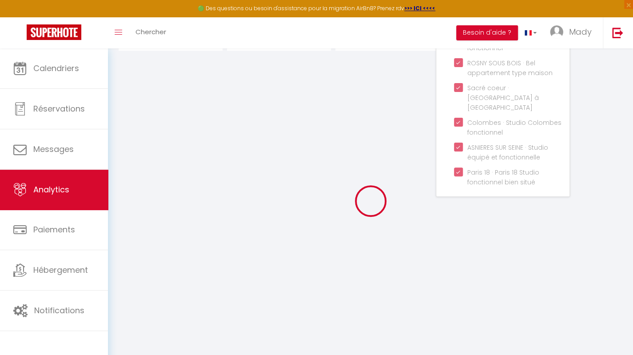  I want to click on a: Chercher, so click(151, 33).